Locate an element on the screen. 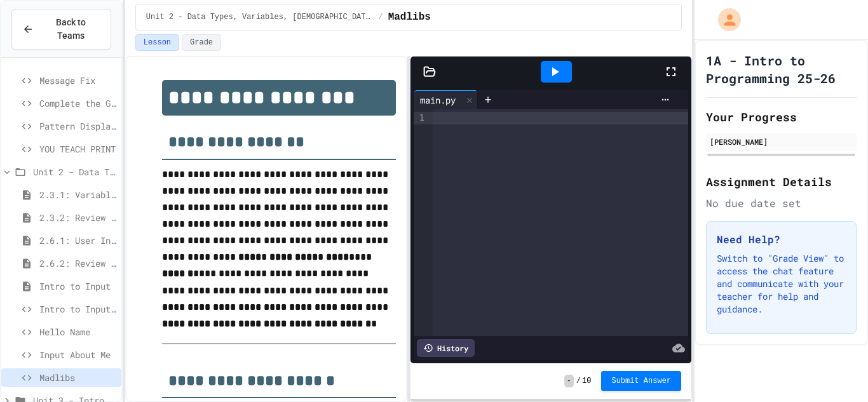  span: Submit Answer is located at coordinates (641, 381).